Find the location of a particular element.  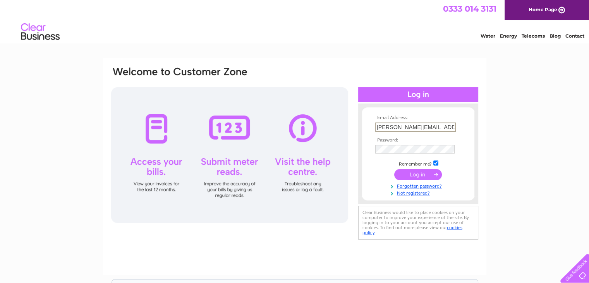

div: Clear Business would like to place cookies on your computer to improve your experience of the sit... is located at coordinates (418, 222).